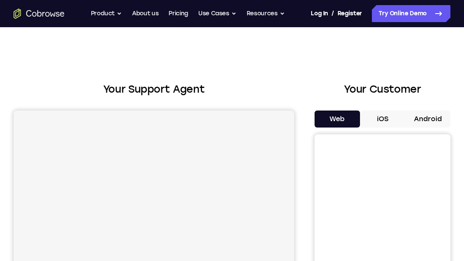  Describe the element at coordinates (217, 14) in the screenshot. I see `button: Use Cases` at that location.